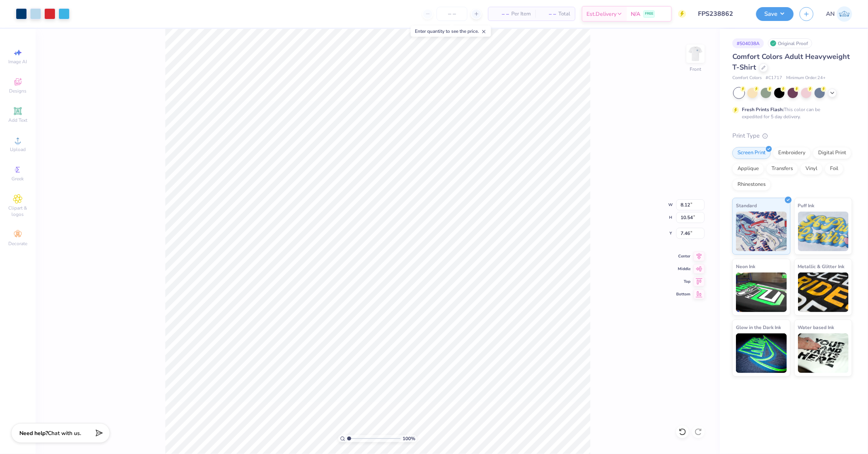  What do you see at coordinates (635, 14) in the screenshot?
I see `span: N/A` at bounding box center [635, 14].